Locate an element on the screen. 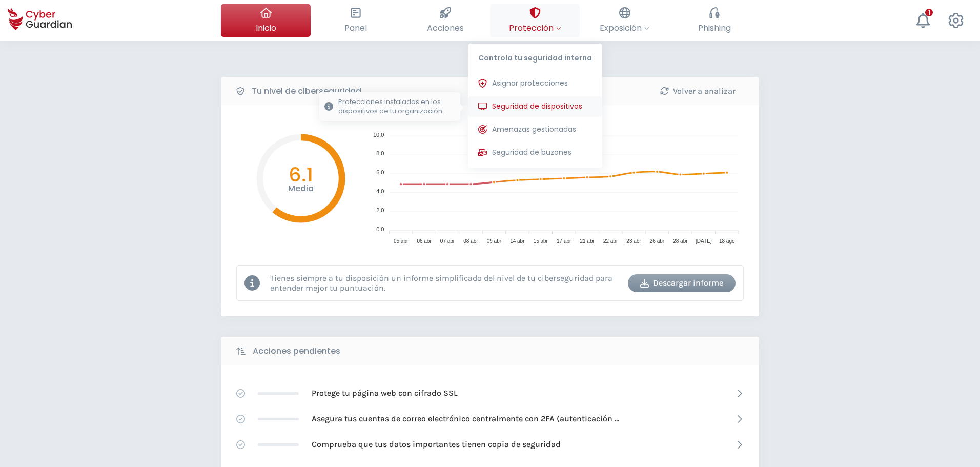 This screenshot has width=980, height=467. tspan: 15 abr is located at coordinates (541, 241).